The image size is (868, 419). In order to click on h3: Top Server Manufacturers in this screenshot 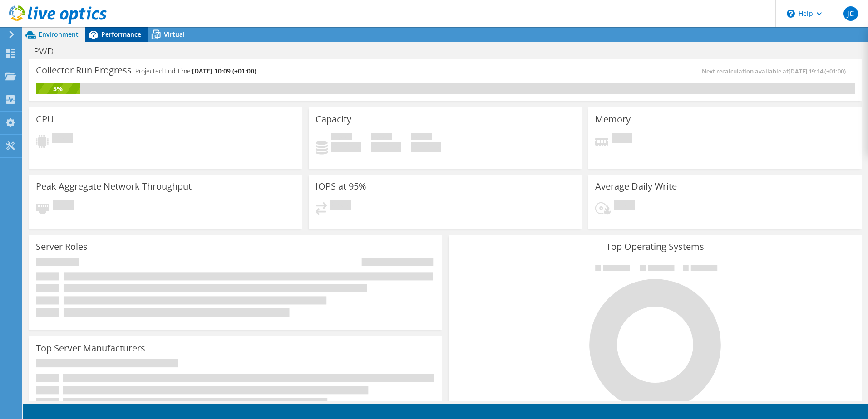, I will do `click(90, 349)`.